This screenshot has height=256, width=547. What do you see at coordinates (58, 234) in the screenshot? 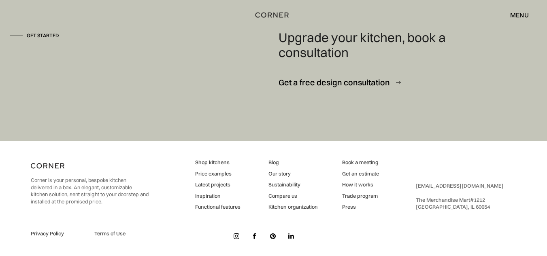
I see `a: Privacy Policy` at bounding box center [58, 234].